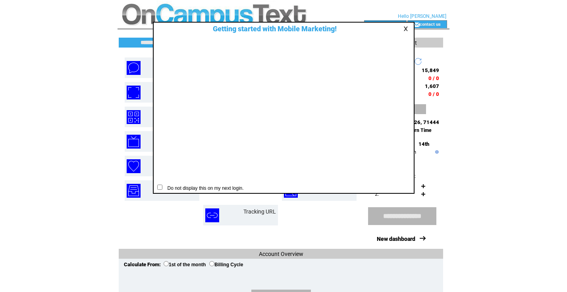  What do you see at coordinates (430, 24) in the screenshot?
I see `a: contact us` at bounding box center [430, 24].